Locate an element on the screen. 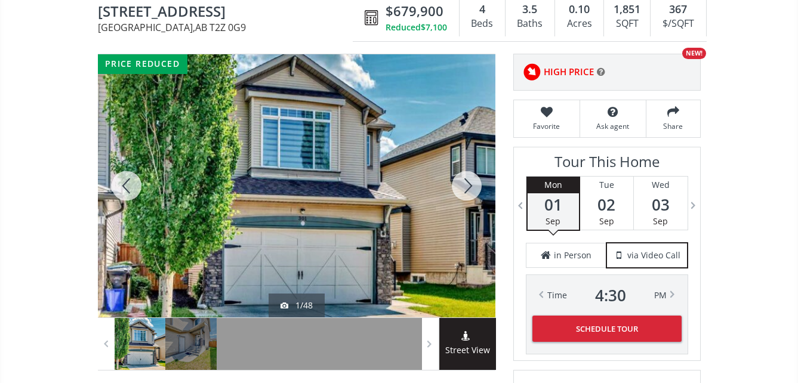 The image size is (798, 383). span: $679,900 is located at coordinates (414, 11).